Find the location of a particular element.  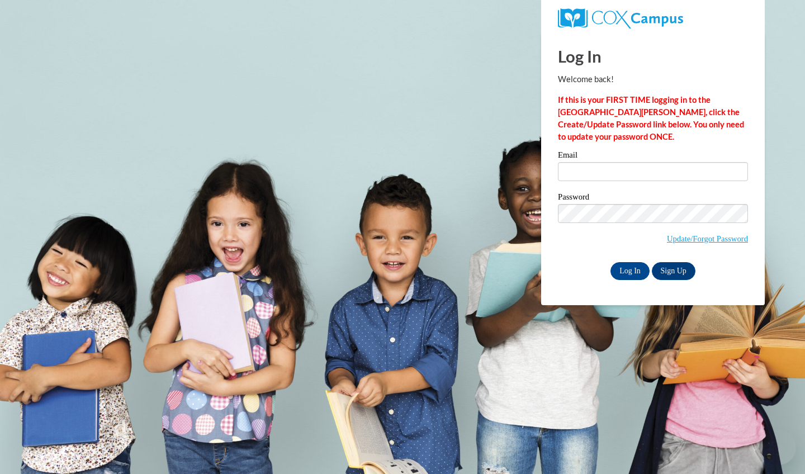

p: Welcome back! is located at coordinates (653, 79).